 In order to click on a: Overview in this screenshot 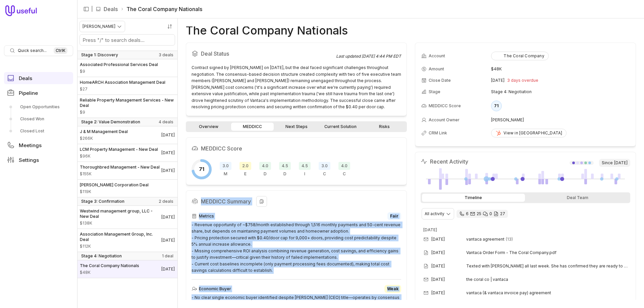, I will do `click(208, 126)`.